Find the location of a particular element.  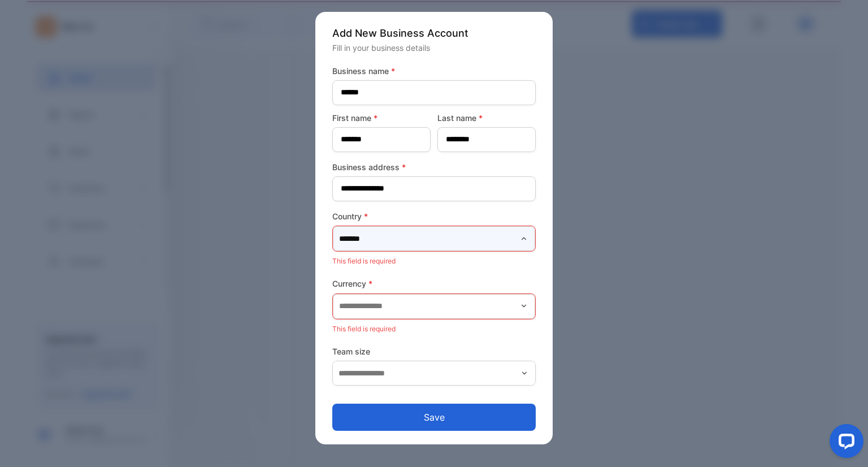

p: Fill in your business details is located at coordinates (434, 48).